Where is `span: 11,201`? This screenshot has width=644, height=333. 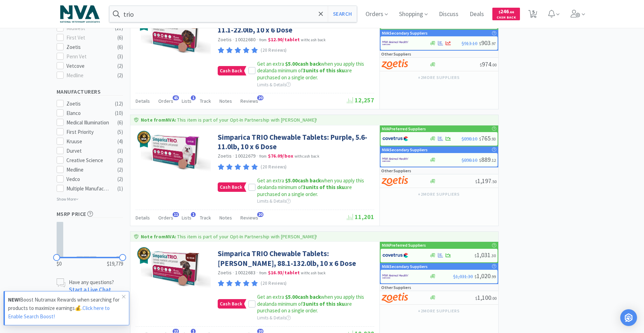
span: 11,201 is located at coordinates (361, 216).